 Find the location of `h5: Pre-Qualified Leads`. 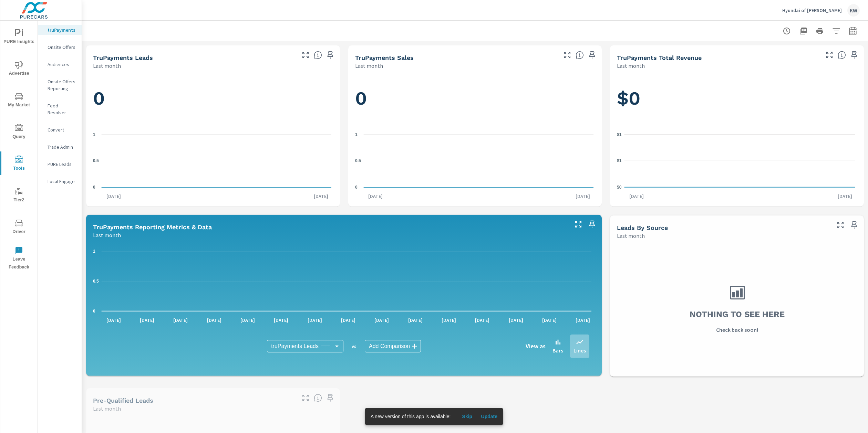

h5: Pre-Qualified Leads is located at coordinates (123, 400).